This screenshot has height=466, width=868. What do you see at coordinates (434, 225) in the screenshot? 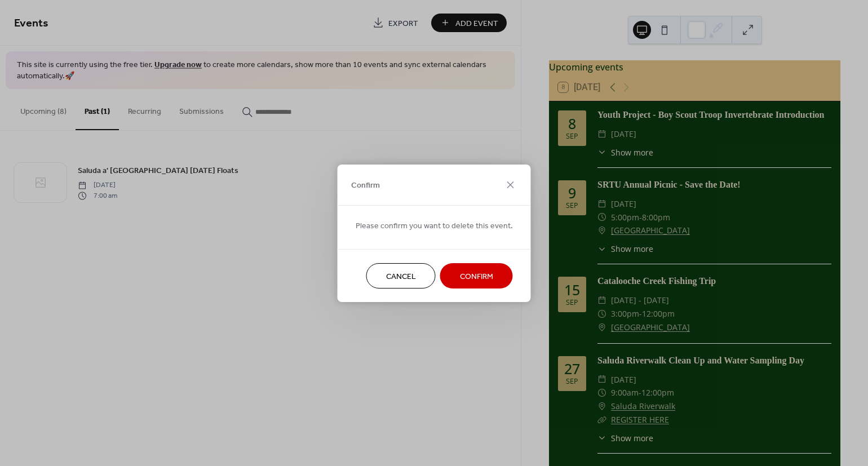
I see `span: Please confirm you want to delete this event.` at bounding box center [434, 225].